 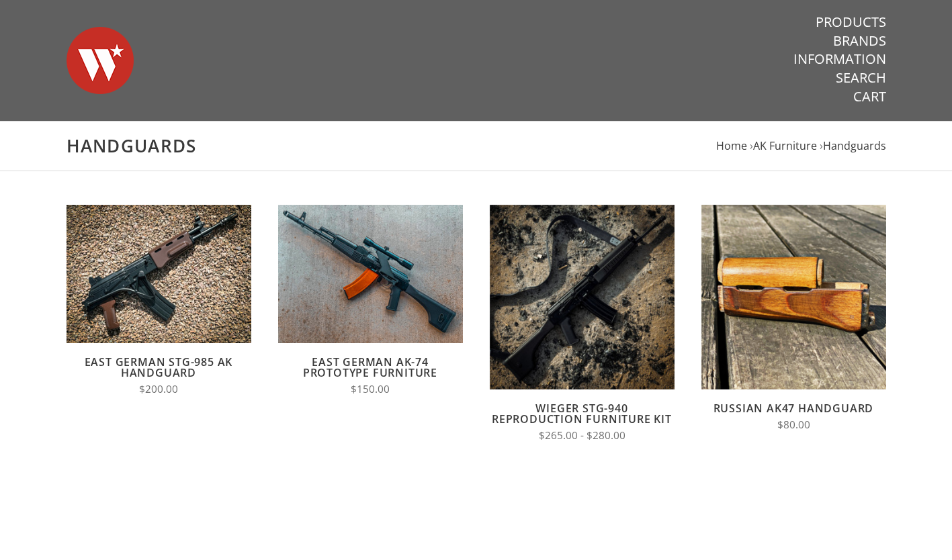 I want to click on a: East German AK-74 Prototype Furniture, so click(x=370, y=367).